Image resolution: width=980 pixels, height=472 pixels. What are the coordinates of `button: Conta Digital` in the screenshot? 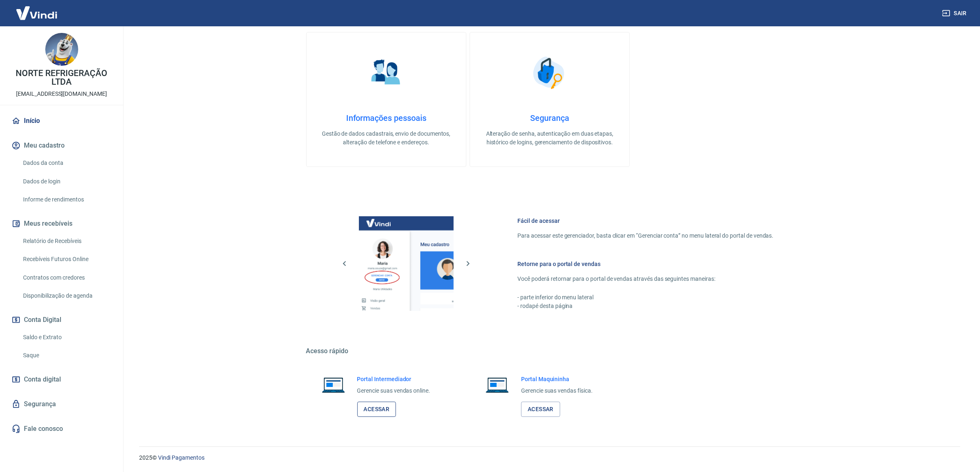 It's located at (62, 320).